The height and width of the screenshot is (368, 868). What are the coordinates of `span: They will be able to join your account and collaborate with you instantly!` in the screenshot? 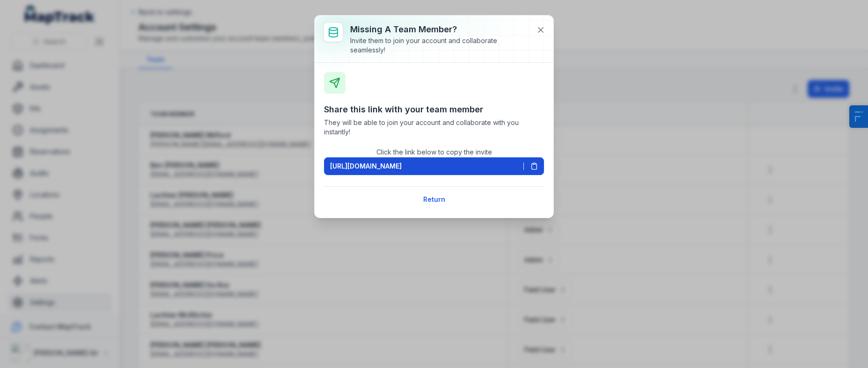 It's located at (434, 127).